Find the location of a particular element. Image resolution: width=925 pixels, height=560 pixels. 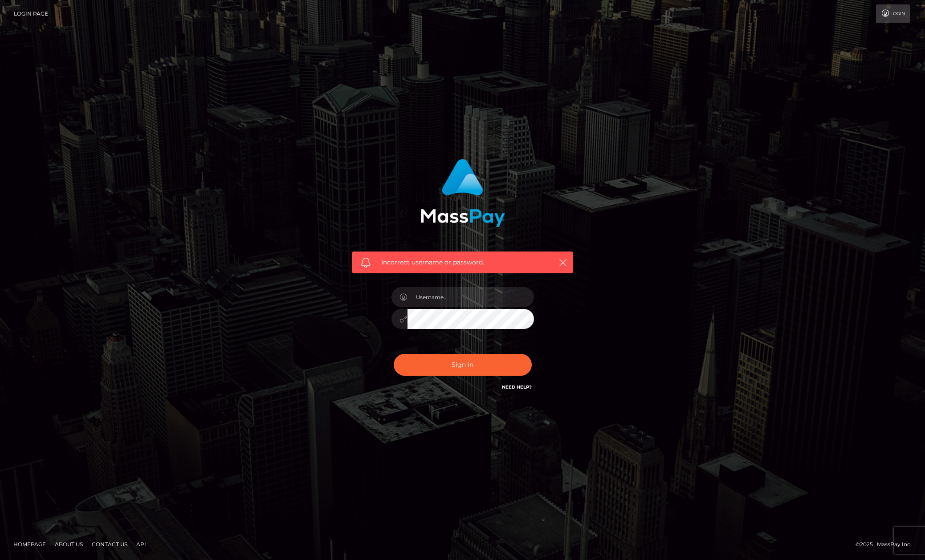

a: About Us is located at coordinates (68, 544).